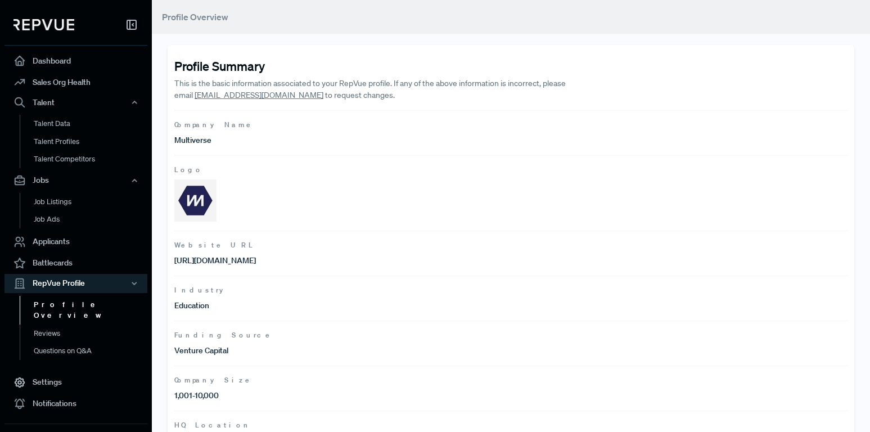  I want to click on a: Battlecards, so click(76, 263).